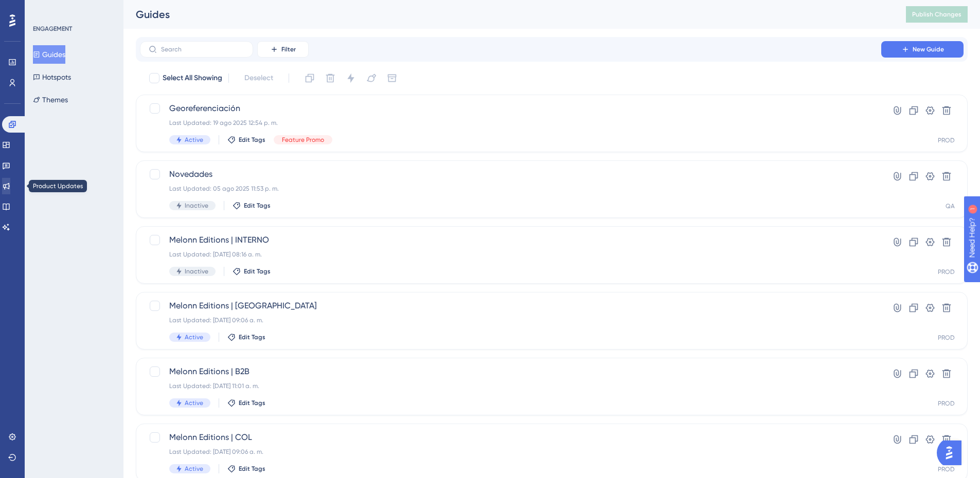 This screenshot has width=980, height=478. I want to click on button: Hotspots, so click(52, 77).